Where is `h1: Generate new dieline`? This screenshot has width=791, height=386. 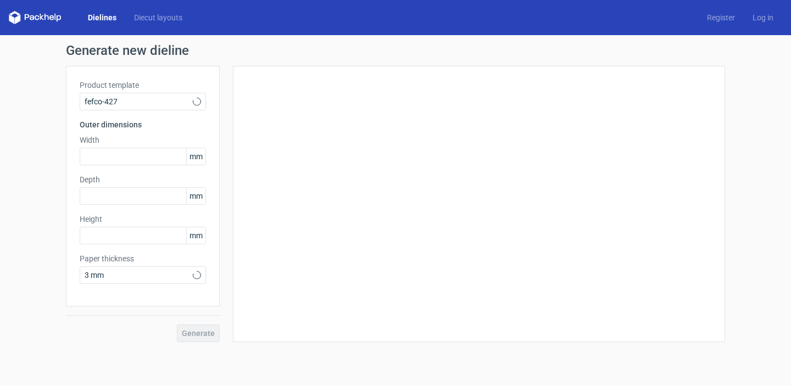 h1: Generate new dieline is located at coordinates (396, 51).